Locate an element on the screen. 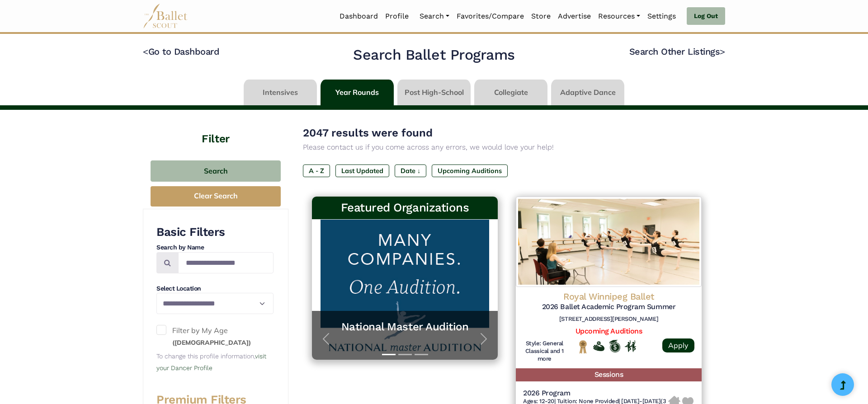 The height and width of the screenshot is (404, 868). h4: Filter is located at coordinates (216, 128).